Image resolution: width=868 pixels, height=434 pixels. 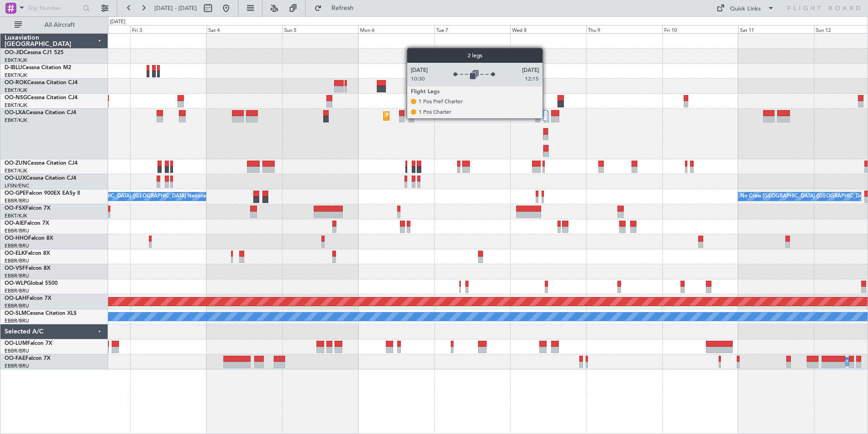 I want to click on div: Thu 9, so click(x=624, y=29).